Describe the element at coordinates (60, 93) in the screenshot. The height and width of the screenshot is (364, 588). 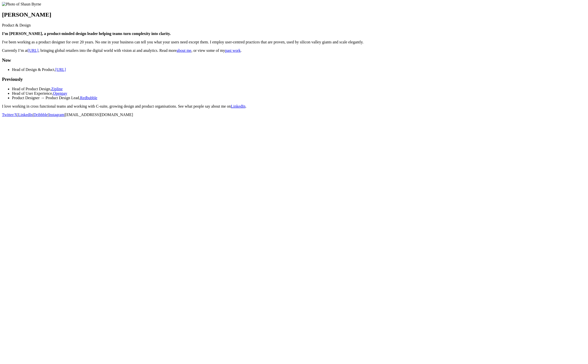
I see `a: Openpay` at that location.